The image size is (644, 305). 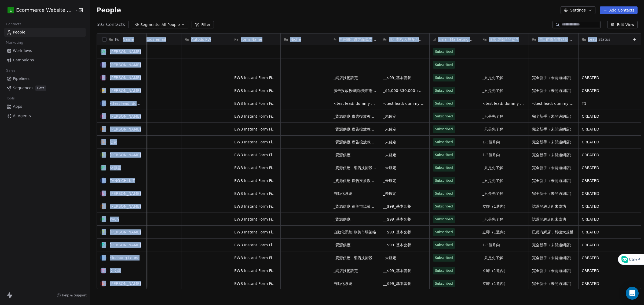 I want to click on a: AI Agents, so click(x=45, y=116).